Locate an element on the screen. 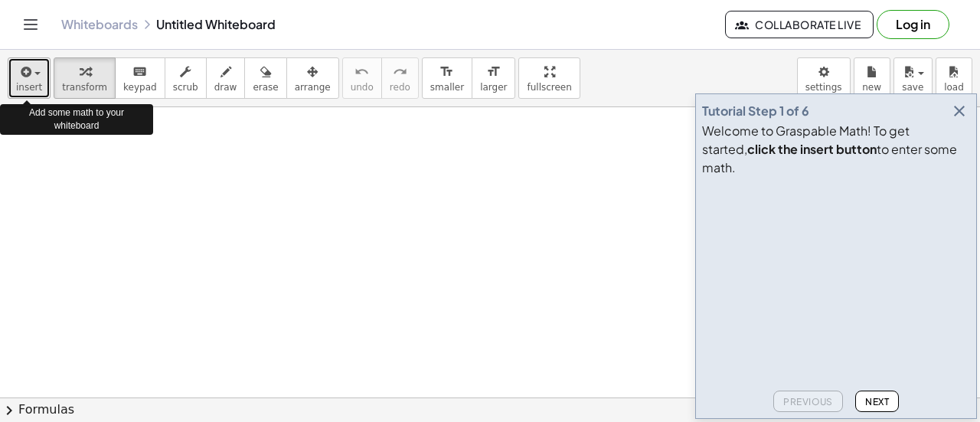 The image size is (980, 422). a: Whiteboards is located at coordinates (100, 25).